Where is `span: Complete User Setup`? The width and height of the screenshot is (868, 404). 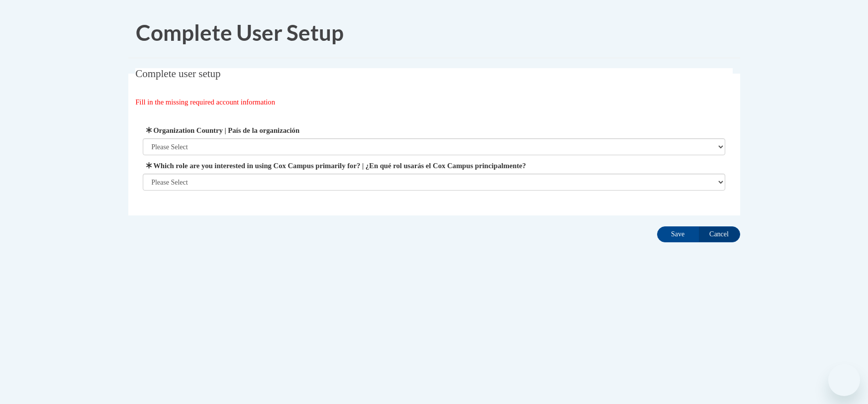
span: Complete User Setup is located at coordinates (240, 33).